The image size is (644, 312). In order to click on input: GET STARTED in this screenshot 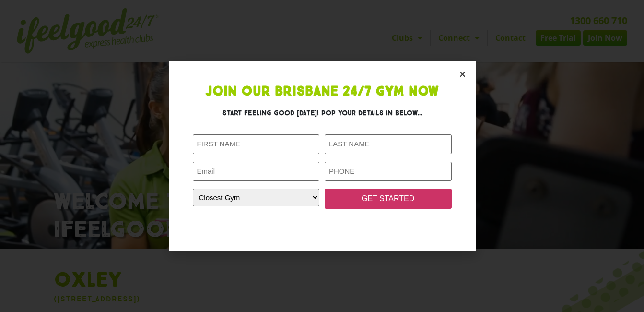, I will do `click(388, 199)`.